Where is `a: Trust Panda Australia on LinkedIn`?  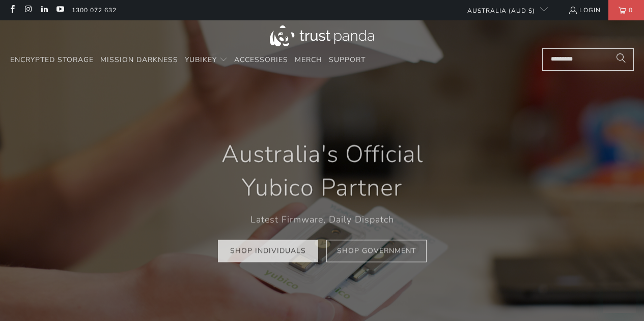 a: Trust Panda Australia on LinkedIn is located at coordinates (44, 11).